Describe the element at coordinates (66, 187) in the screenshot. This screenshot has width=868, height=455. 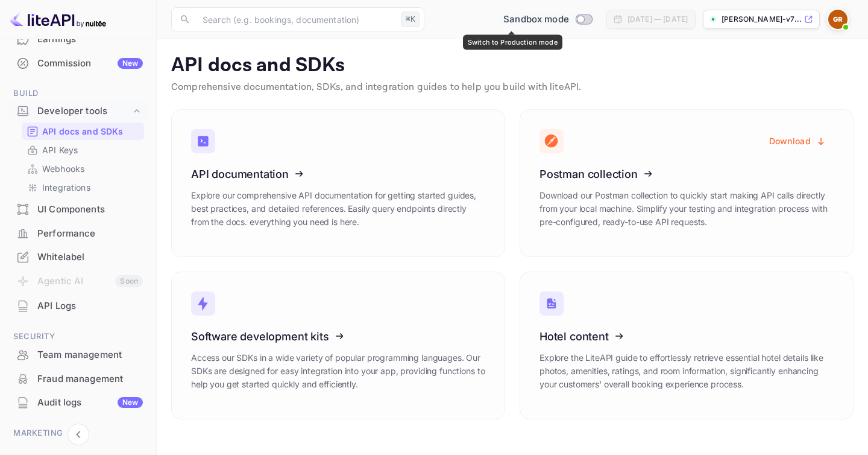
I see `p: Integrations` at that location.